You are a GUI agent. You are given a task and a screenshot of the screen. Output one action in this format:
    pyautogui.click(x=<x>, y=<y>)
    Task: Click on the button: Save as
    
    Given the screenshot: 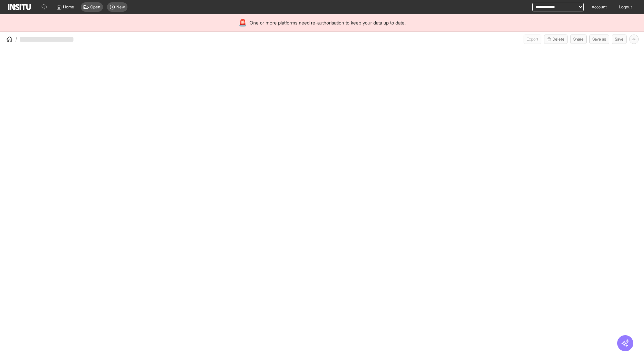 What is the action you would take?
    pyautogui.click(x=599, y=39)
    